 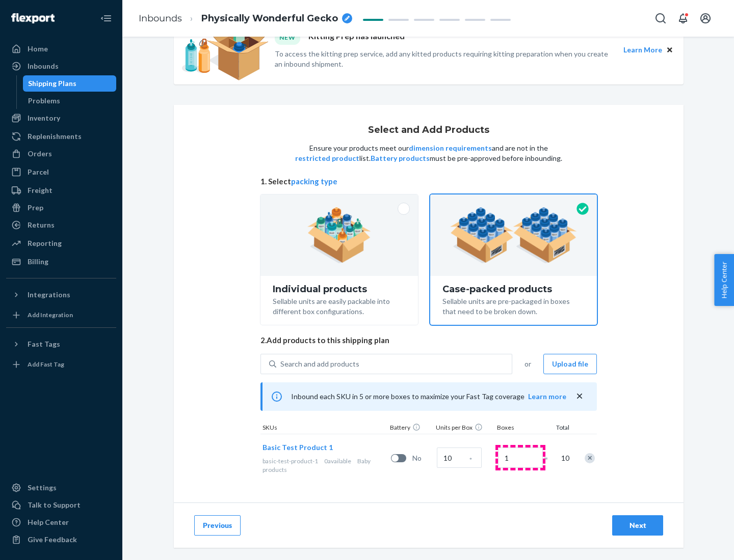 I want to click on div: NEW, so click(x=287, y=38).